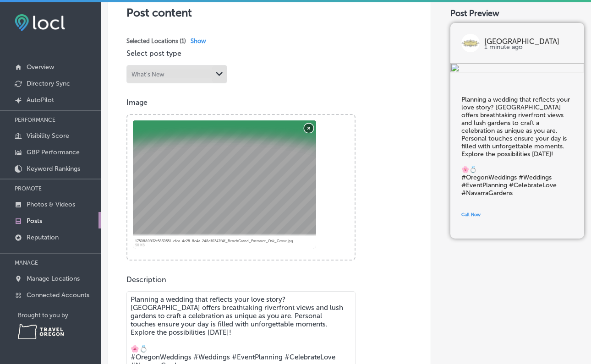  Describe the element at coordinates (269, 13) in the screenshot. I see `h3: Post content` at that location.